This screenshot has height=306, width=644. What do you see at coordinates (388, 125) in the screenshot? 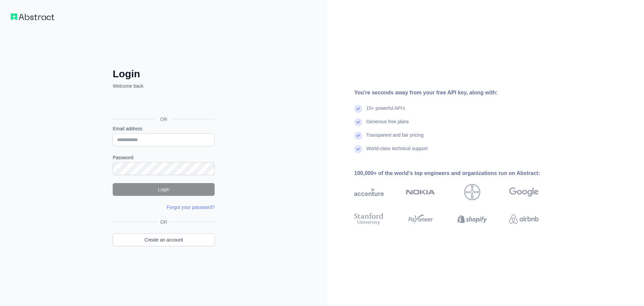
I see `div: Generous free plans` at bounding box center [388, 125].